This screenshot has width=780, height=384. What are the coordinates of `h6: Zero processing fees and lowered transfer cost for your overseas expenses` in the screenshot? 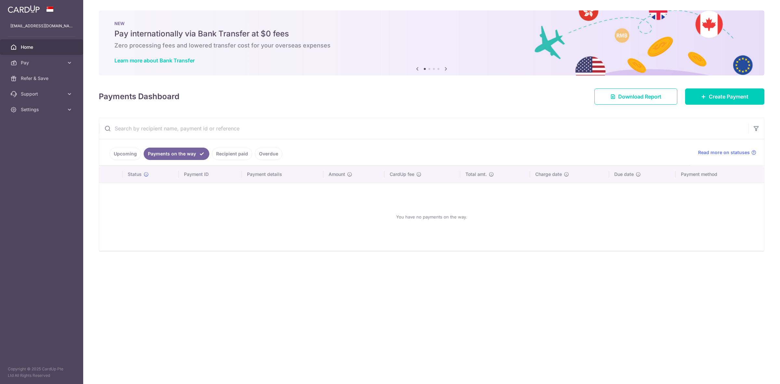 It's located at (432, 46).